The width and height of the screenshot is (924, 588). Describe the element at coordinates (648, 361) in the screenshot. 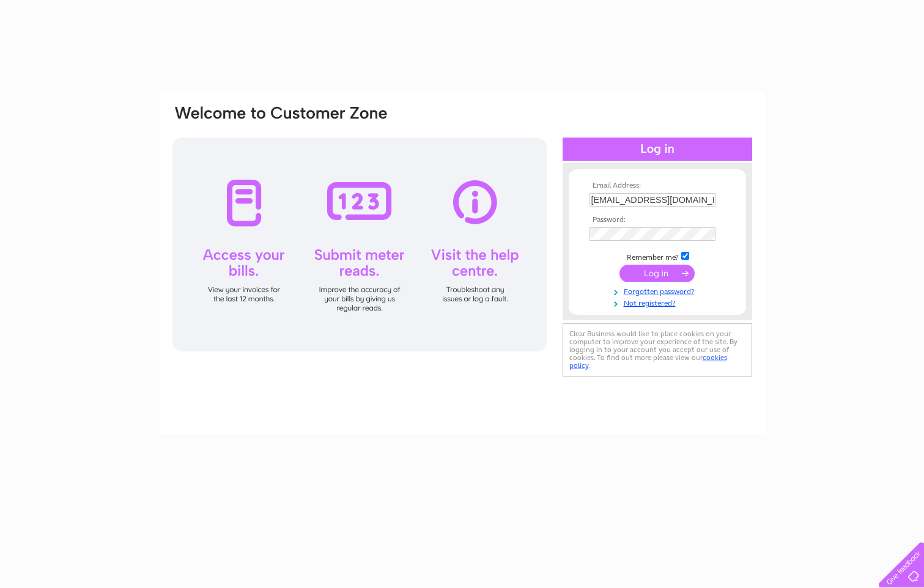

I see `a: cookies policy` at that location.